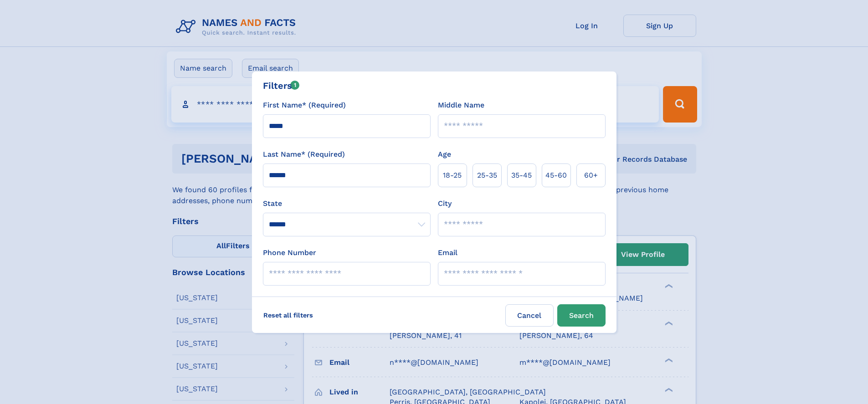 The height and width of the screenshot is (404, 868). Describe the element at coordinates (452, 175) in the screenshot. I see `span: 18‑25` at that location.